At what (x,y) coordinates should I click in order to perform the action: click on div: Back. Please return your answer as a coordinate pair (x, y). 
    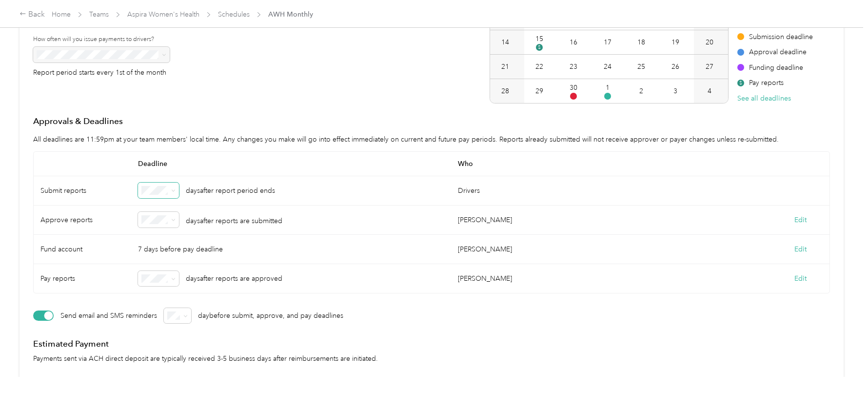
    Looking at the image, I should click on (32, 14).